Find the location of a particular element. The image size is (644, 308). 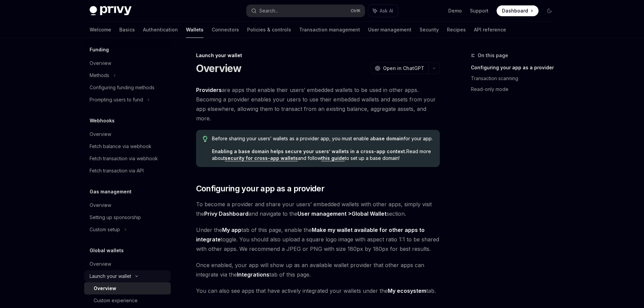

span: Open in ChatGPT is located at coordinates (403, 68).